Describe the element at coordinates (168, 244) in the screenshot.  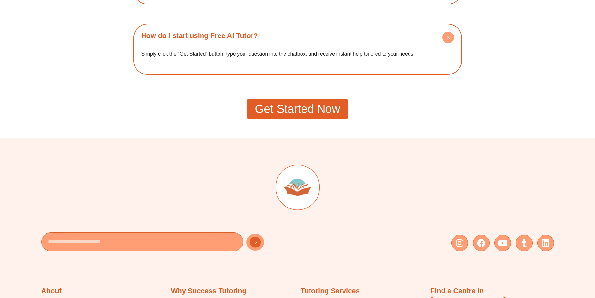
I see `form: New Form` at that location.